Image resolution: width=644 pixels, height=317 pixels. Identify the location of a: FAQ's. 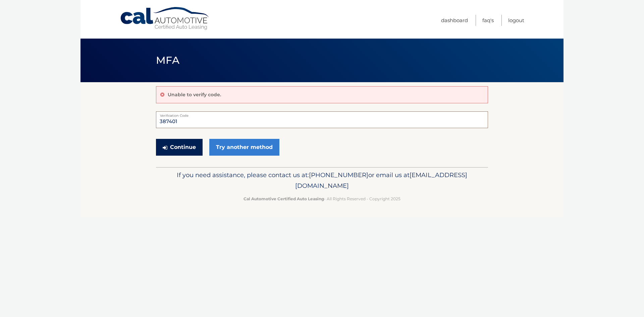
(488, 20).